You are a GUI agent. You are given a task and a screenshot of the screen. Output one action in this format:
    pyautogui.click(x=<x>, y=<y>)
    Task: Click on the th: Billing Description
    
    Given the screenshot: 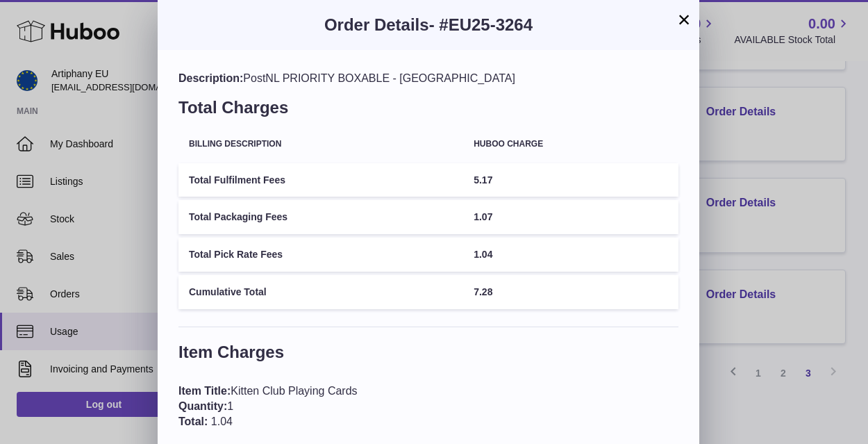 What is the action you would take?
    pyautogui.click(x=321, y=144)
    